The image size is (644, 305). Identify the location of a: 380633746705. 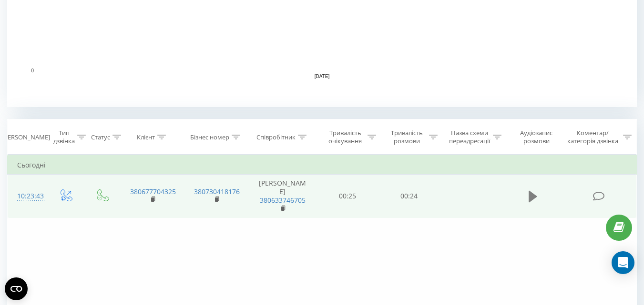
(283, 200).